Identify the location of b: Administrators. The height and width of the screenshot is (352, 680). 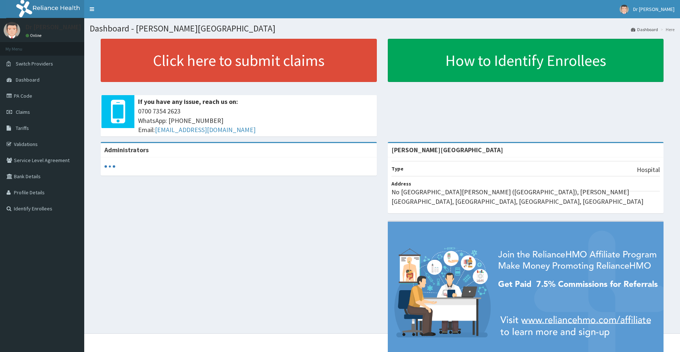
(126, 150).